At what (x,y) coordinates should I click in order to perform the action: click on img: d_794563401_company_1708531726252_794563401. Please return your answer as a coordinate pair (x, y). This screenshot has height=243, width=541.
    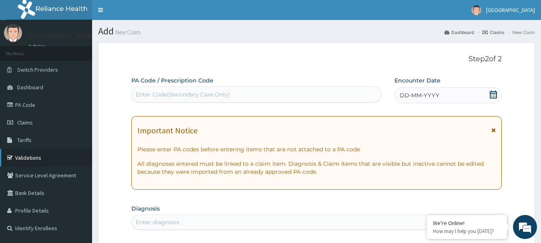
    Looking at the image, I should click on (24, 50).